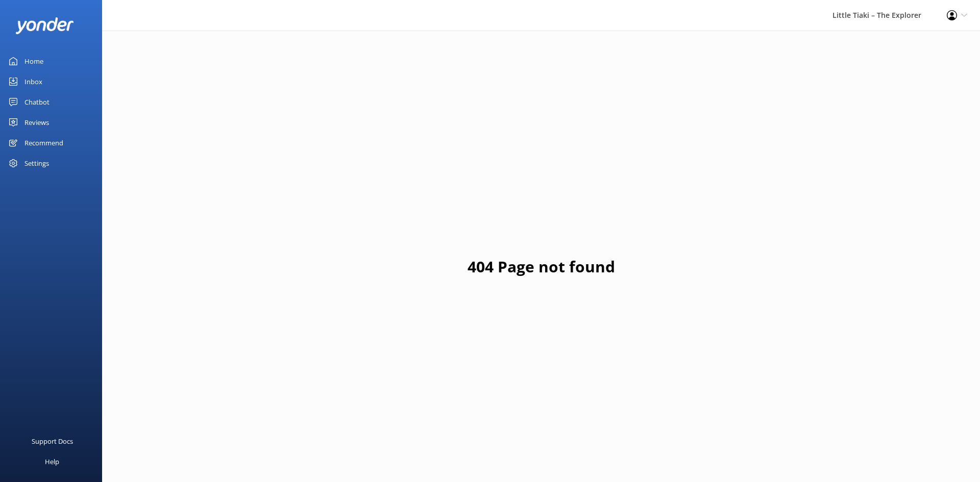 The width and height of the screenshot is (980, 482). Describe the element at coordinates (52, 462) in the screenshot. I see `div: Help` at that location.